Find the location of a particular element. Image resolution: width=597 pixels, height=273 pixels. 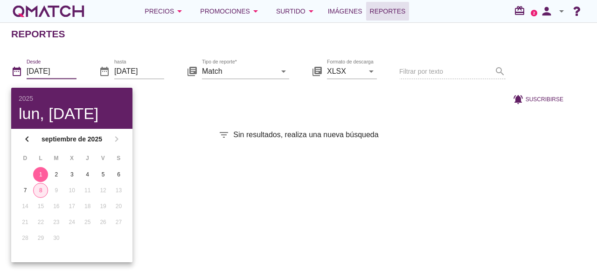

div: Surtido is located at coordinates (296, 11).